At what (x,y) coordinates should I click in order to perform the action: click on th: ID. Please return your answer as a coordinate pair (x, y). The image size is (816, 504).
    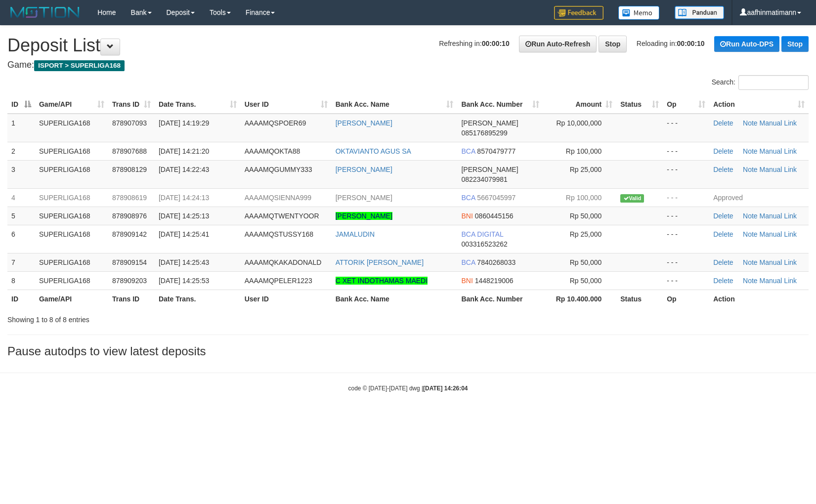
    Looking at the image, I should click on (21, 298).